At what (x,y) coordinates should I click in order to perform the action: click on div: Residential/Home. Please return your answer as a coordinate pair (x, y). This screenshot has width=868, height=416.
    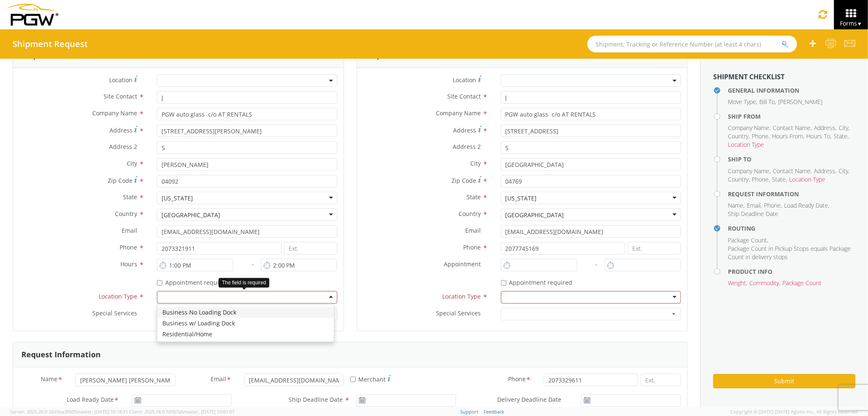
    Looking at the image, I should click on (245, 334).